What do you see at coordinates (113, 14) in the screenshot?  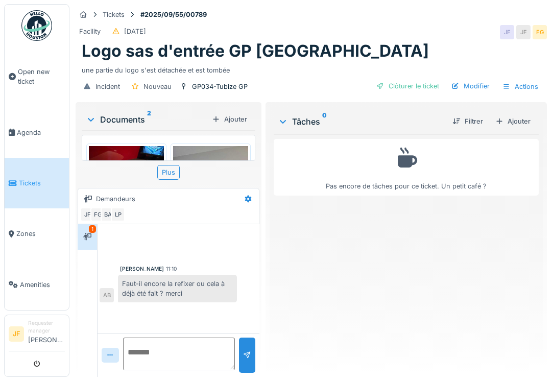 I see `div: Tickets` at bounding box center [113, 14].